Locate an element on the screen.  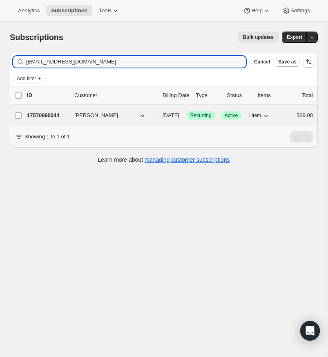
span: Tools is located at coordinates (105, 11).